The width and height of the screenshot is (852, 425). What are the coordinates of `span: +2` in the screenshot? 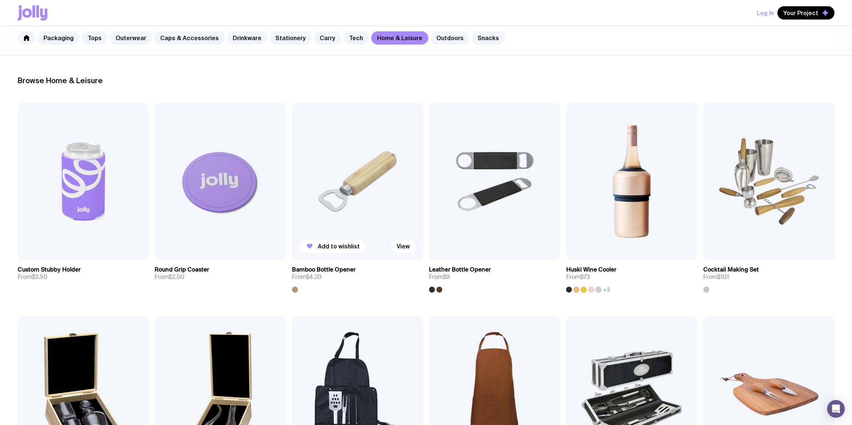 It's located at (606, 290).